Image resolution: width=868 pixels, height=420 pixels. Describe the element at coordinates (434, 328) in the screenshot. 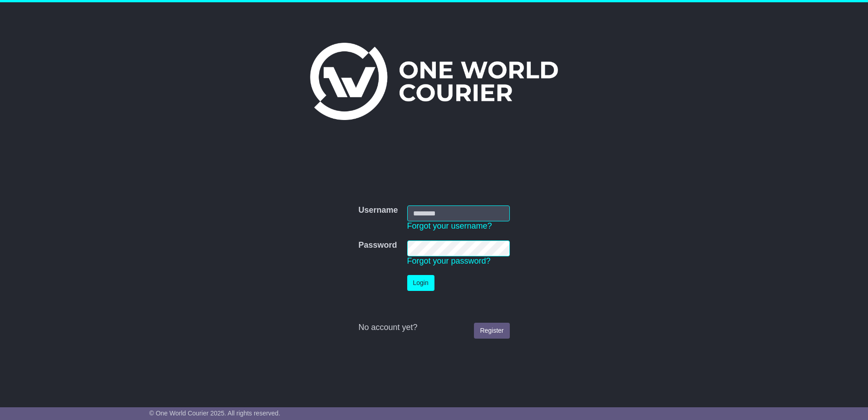

I see `div: No account yet?` at that location.